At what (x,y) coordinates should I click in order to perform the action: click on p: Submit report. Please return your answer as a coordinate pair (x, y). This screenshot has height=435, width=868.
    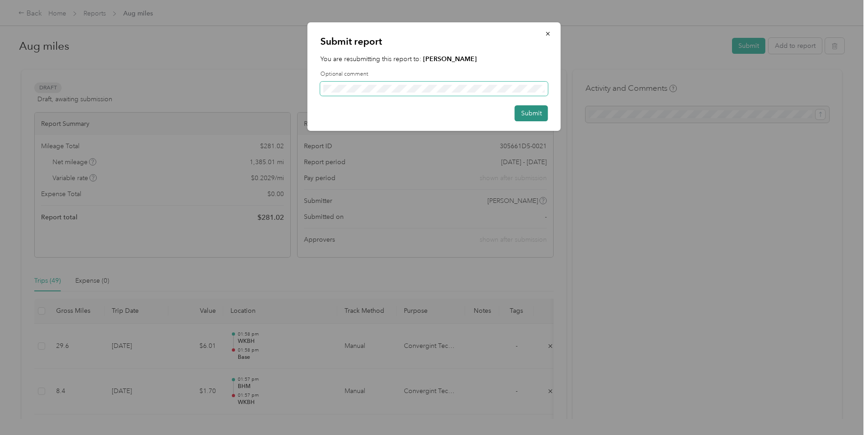
    Looking at the image, I should click on (434, 41).